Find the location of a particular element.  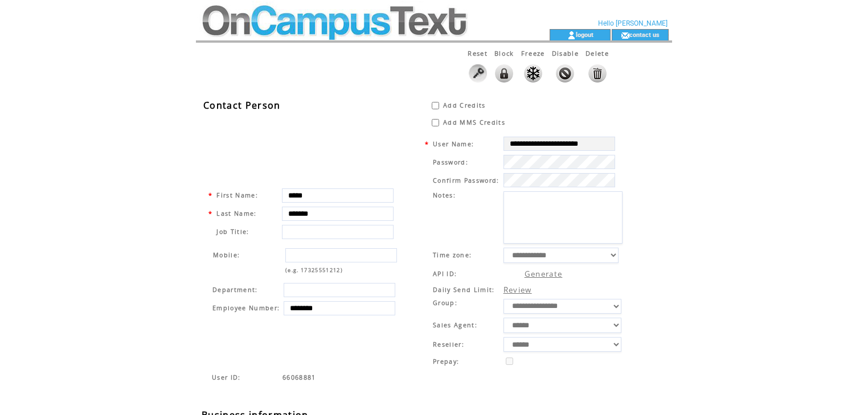

span: Mobile: is located at coordinates (226, 255).